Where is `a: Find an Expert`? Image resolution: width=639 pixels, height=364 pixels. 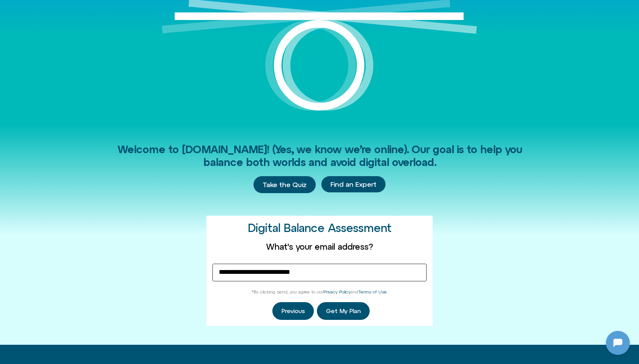 a: Find an Expert is located at coordinates (353, 184).